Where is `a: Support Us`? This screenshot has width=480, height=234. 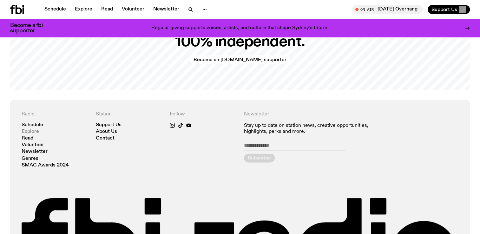 a: Support Us is located at coordinates (108, 125).